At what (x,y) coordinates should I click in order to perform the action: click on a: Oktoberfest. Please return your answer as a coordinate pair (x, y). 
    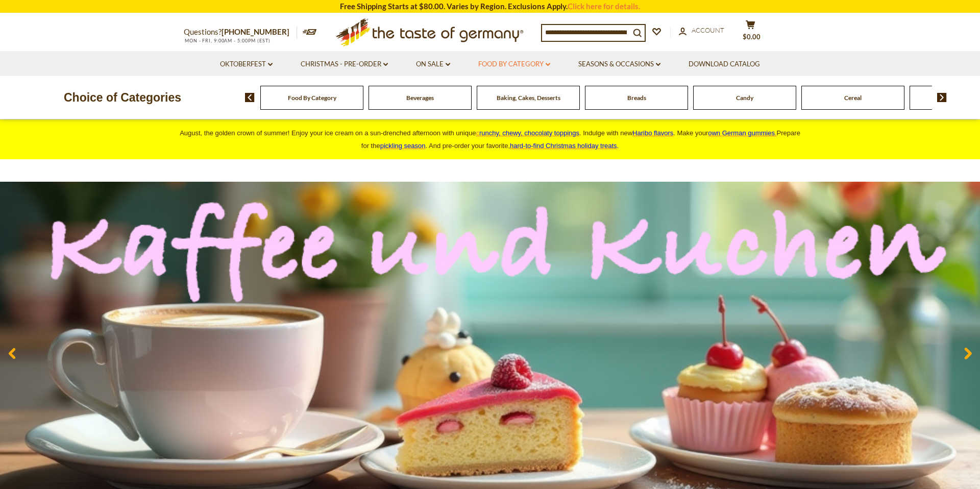
    Looking at the image, I should click on (246, 65).